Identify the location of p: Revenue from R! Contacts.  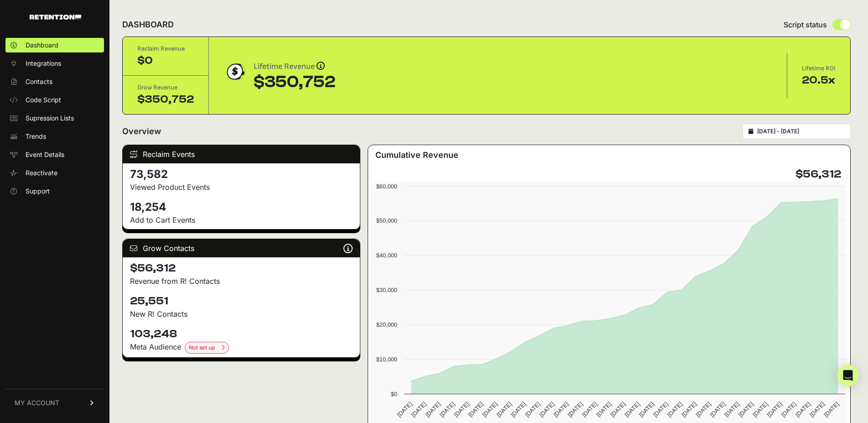
(241, 281).